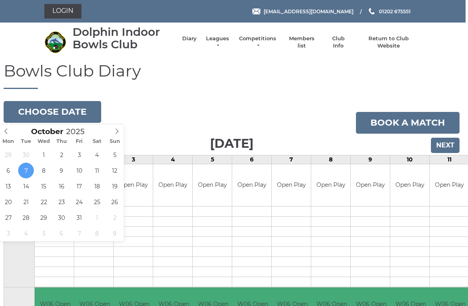  Describe the element at coordinates (97, 141) in the screenshot. I see `span: Sat` at that location.